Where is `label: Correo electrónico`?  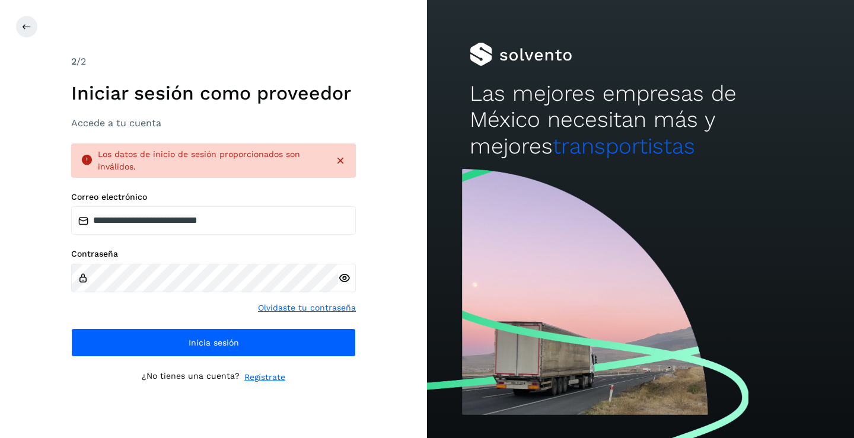 label: Correo electrónico is located at coordinates (213, 197).